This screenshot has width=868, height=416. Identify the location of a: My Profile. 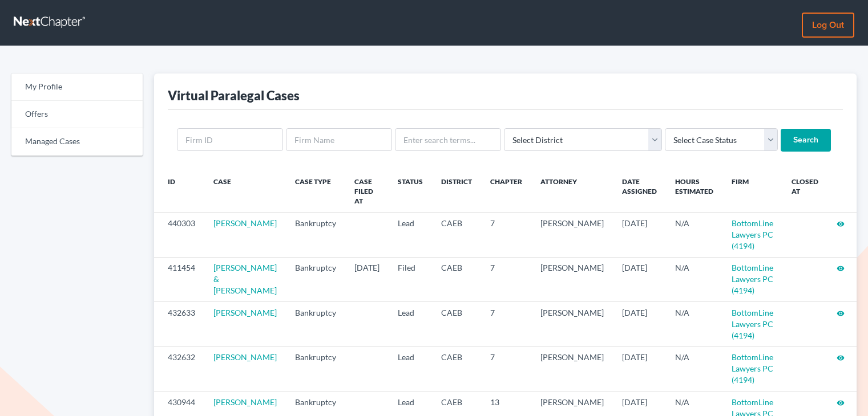
(77, 87).